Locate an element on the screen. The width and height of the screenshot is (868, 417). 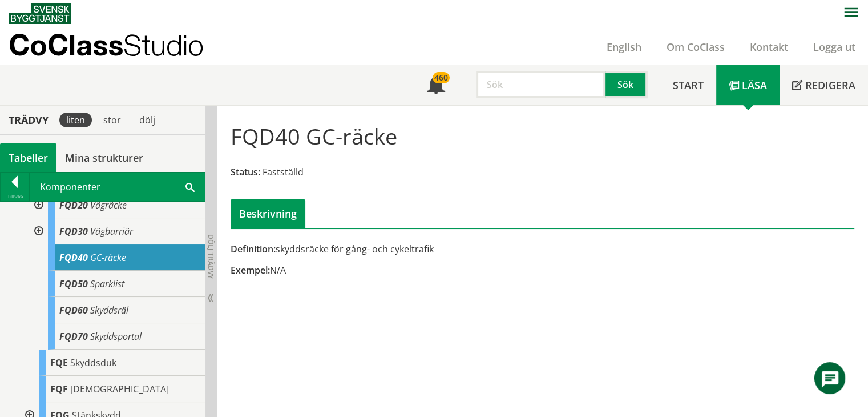
span: Sparklist is located at coordinates (107, 284).